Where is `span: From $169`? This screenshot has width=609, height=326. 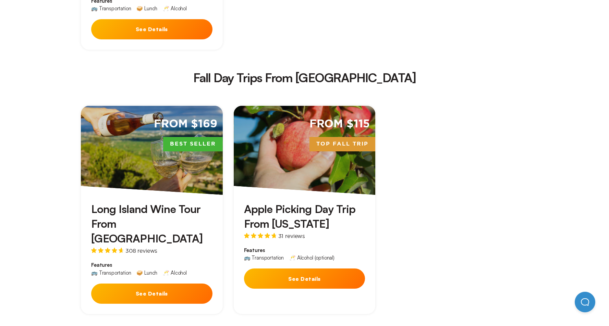 span: From $169 is located at coordinates (185, 124).